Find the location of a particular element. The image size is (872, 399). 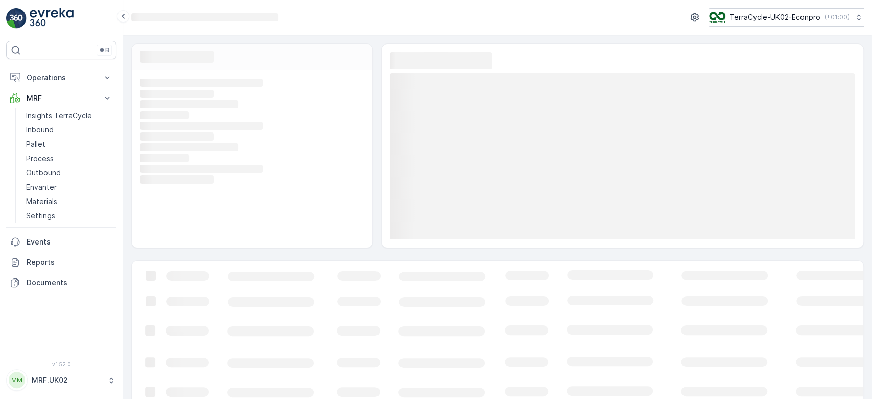

img: terracycle_logo_wKaHoWT.png is located at coordinates (717, 17).